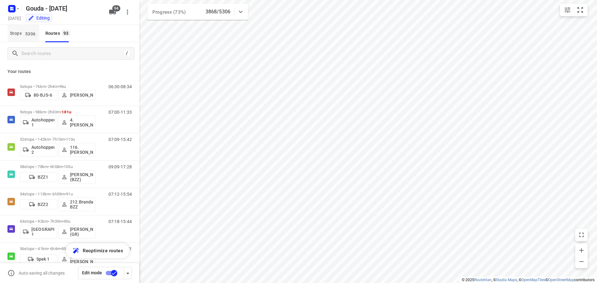 Image resolution: width=597 pixels, height=283 pixels. What do you see at coordinates (120, 222) in the screenshot?
I see `p: 07:18-15:44` at bounding box center [120, 222].